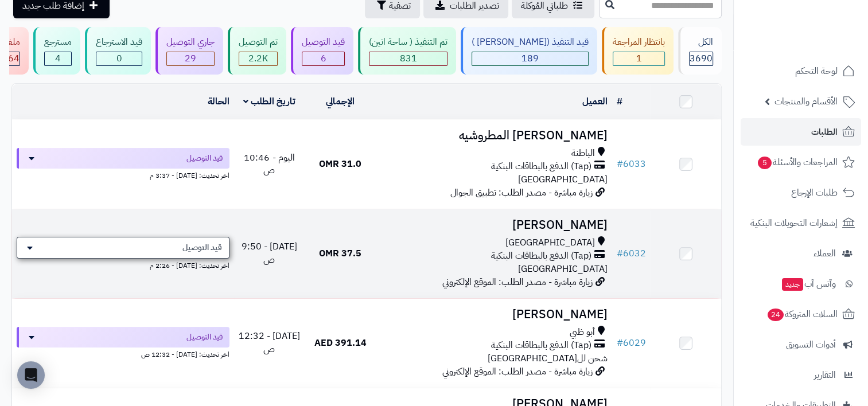 Image resolution: width=868 pixels, height=406 pixels. I want to click on span: 1, so click(639, 58).